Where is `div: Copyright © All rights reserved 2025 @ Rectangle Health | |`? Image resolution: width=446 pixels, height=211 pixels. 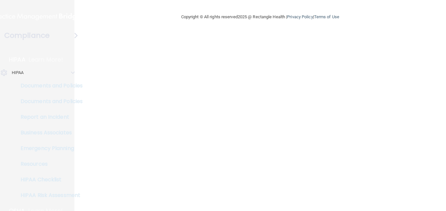 div: Copyright © All rights reserved 2025 @ Rectangle Health | | is located at coordinates (260, 17).